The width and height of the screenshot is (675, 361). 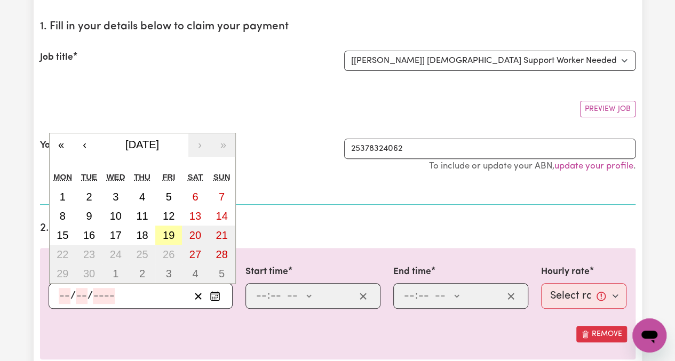 I want to click on label: Your ABN, so click(x=60, y=146).